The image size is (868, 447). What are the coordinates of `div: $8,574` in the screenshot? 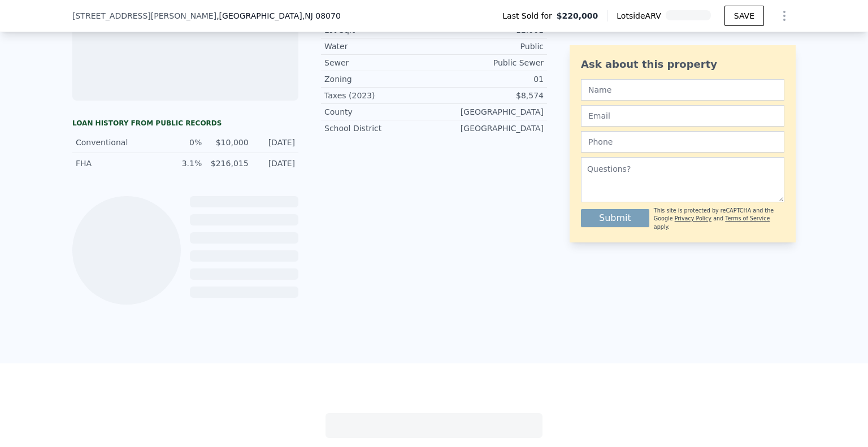 It's located at (489, 95).